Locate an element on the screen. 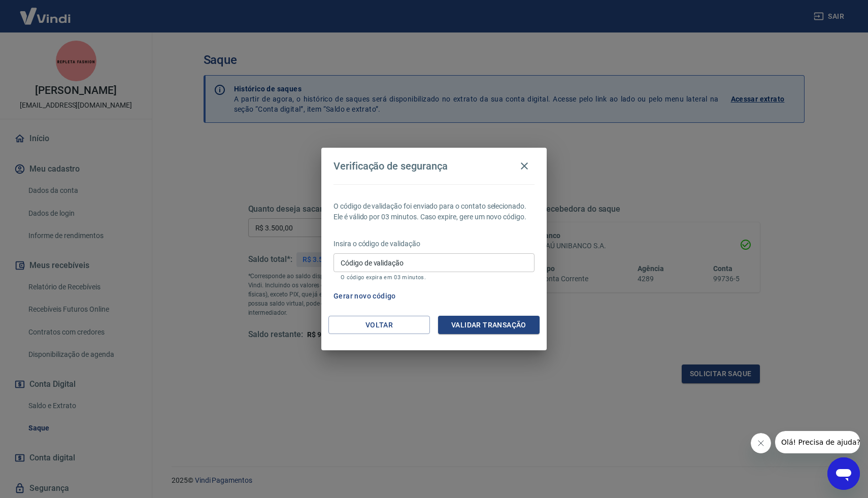  button: Validar transação is located at coordinates (489, 324).